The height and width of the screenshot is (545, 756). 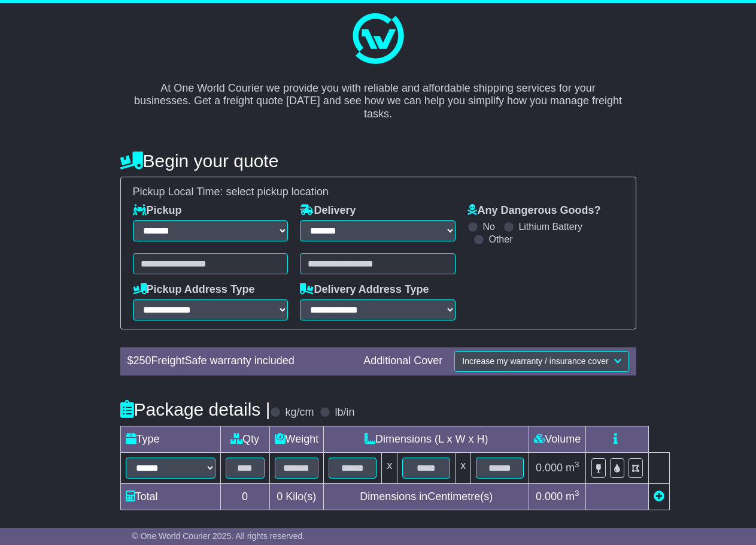 I want to click on td: Qty, so click(x=245, y=439).